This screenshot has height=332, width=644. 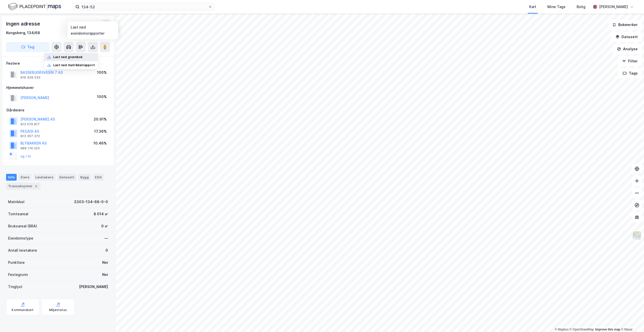 I want to click on div: Leietakere, so click(x=44, y=177).